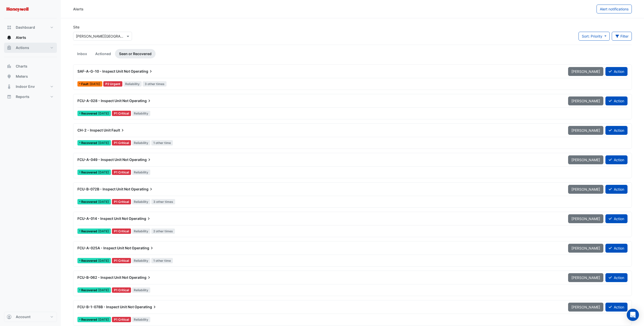  Describe the element at coordinates (22, 77) in the screenshot. I see `span: Meters` at that location.